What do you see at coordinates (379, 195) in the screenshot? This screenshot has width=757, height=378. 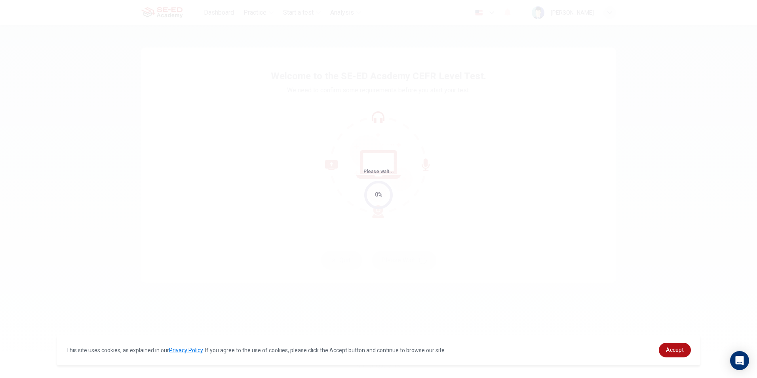 I see `div: 0%` at bounding box center [379, 195].